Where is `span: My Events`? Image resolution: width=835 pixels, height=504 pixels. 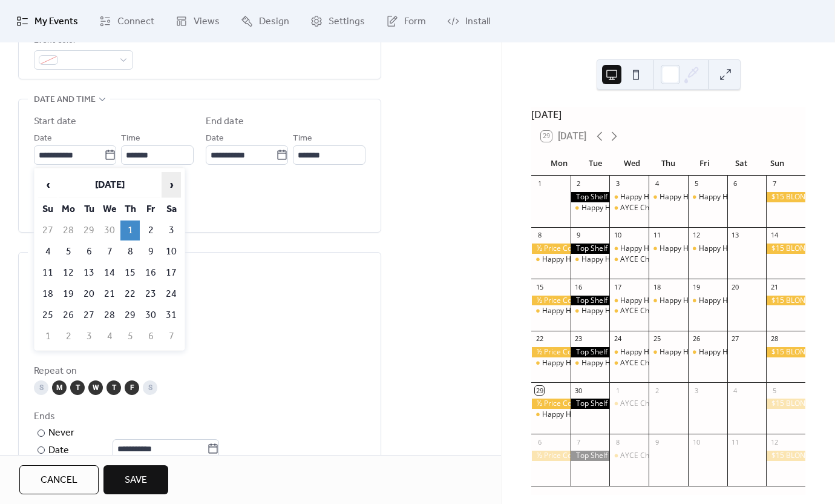 span: My Events is located at coordinates (56, 22).